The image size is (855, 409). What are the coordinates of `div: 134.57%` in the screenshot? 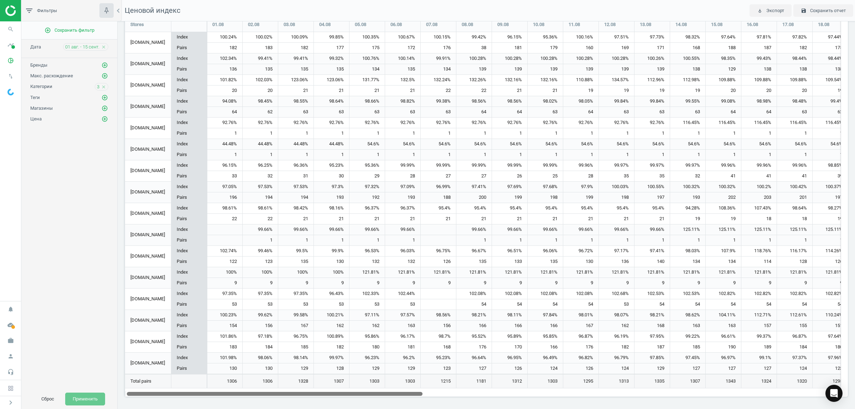 It's located at (616, 80).